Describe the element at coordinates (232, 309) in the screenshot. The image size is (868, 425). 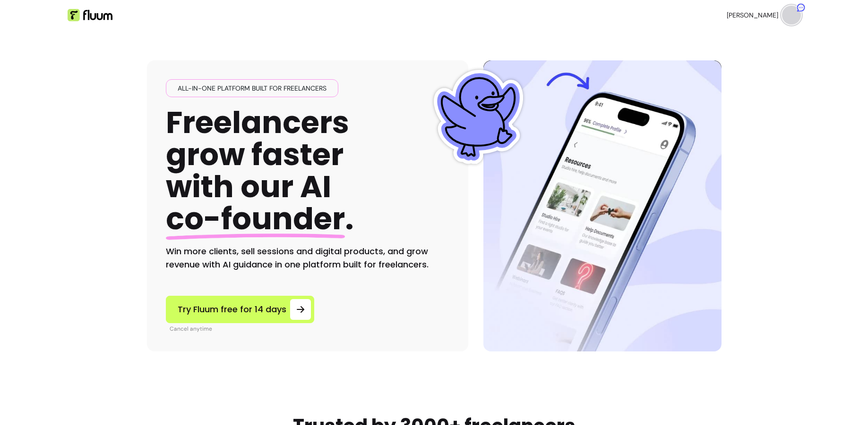
I see `span: Try Fluum free for 14 days` at that location.